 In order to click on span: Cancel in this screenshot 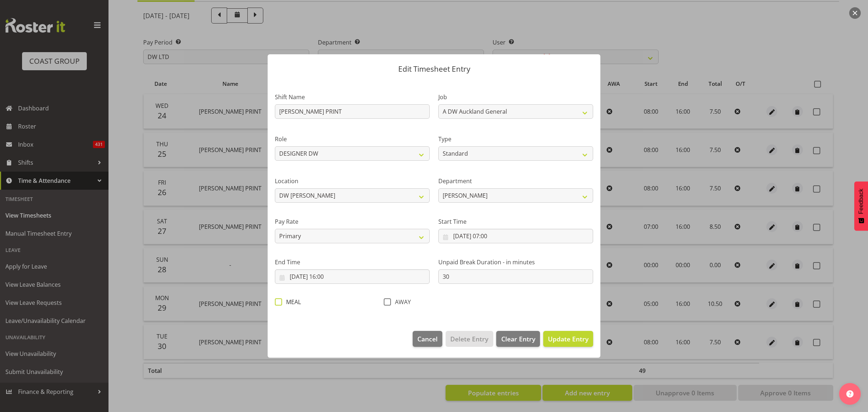, I will do `click(428, 339)`.